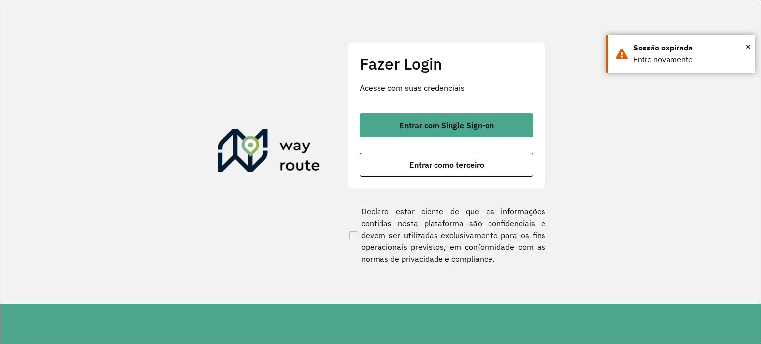  What do you see at coordinates (690, 48) in the screenshot?
I see `div: Sessão expirada` at bounding box center [690, 48].